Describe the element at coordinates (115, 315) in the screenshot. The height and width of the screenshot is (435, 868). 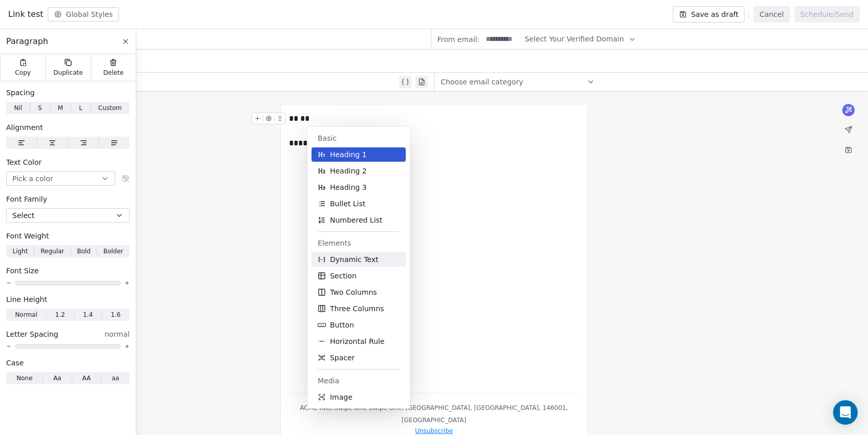
I see `span: 1.6` at that location.